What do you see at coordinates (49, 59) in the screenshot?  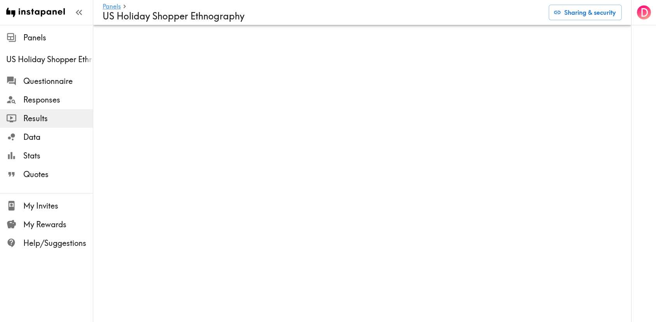 I see `span: US Holiday Shopper Ethnography` at bounding box center [49, 59].